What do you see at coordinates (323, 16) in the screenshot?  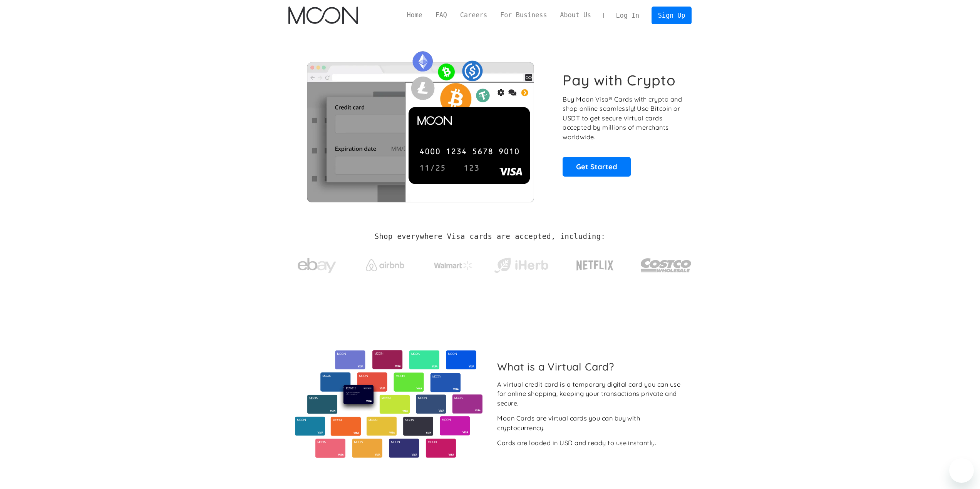 I see `img: Moon Logo` at bounding box center [323, 16].